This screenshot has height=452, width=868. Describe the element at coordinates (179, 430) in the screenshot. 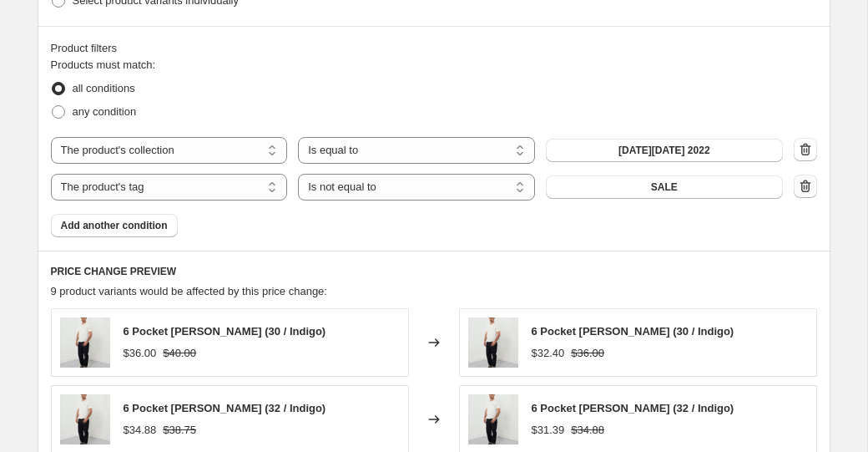

I see `strike: $38.75` at that location.